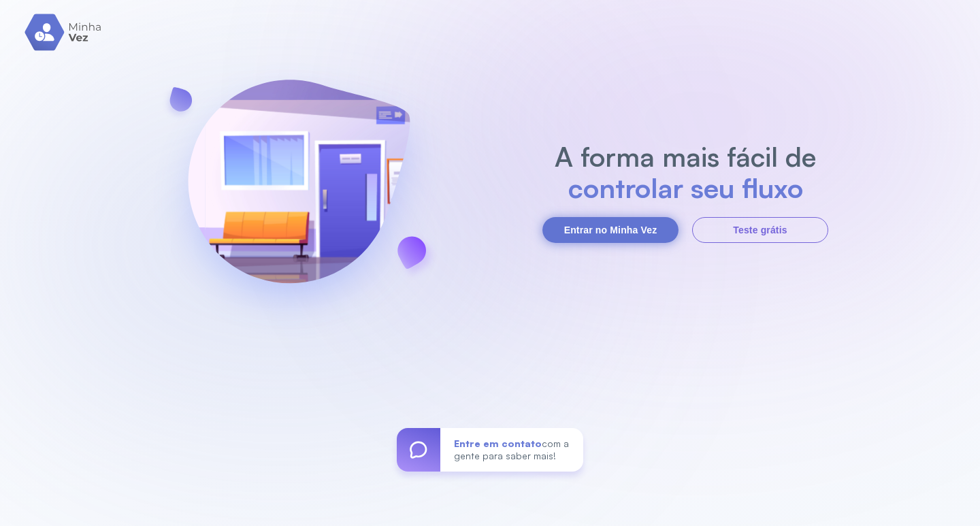 This screenshot has width=980, height=526. What do you see at coordinates (760, 229) in the screenshot?
I see `button: Teste grátis` at bounding box center [760, 229].